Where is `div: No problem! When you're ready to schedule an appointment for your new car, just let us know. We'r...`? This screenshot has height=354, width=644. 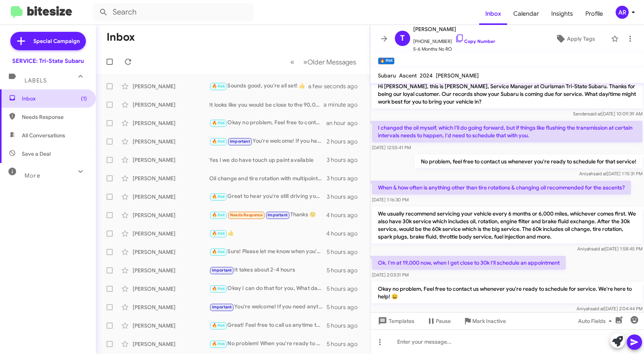 div: No problem! When you're ready to schedule an appointment for your new car, just let us know. We'r... is located at coordinates (268, 344).